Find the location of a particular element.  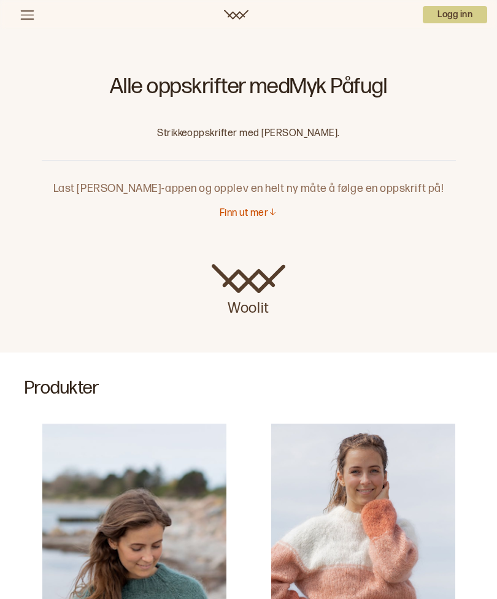

p: Finn ut mer is located at coordinates (243, 213).